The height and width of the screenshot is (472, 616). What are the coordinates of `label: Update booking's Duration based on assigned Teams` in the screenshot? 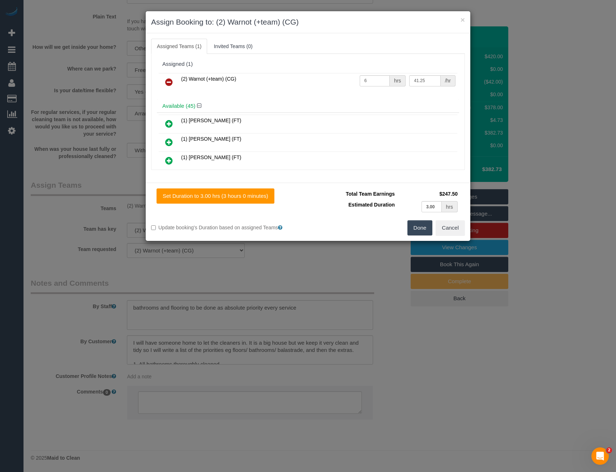 It's located at (227, 227).